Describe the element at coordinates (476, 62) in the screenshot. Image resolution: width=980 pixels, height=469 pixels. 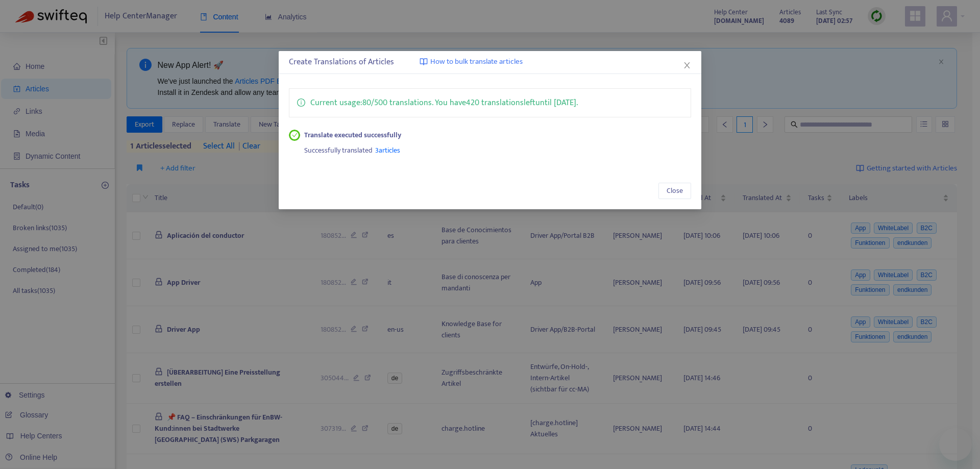
I see `span: How to bulk translate articles` at that location.